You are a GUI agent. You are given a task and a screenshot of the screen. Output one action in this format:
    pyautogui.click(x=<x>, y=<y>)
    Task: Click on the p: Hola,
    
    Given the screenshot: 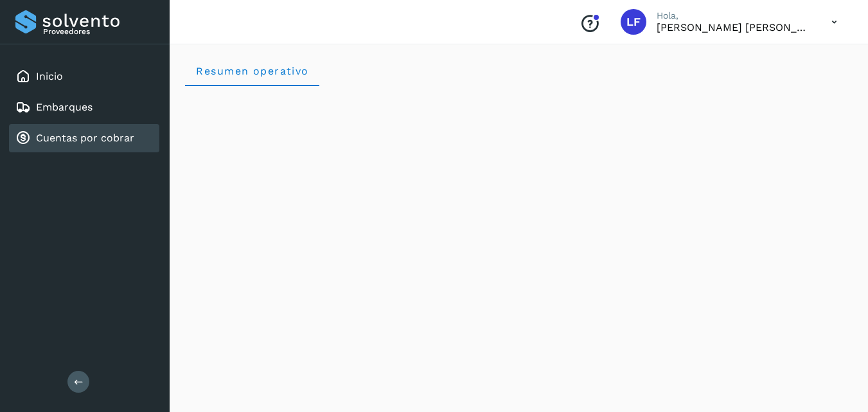 What is the action you would take?
    pyautogui.click(x=733, y=16)
    